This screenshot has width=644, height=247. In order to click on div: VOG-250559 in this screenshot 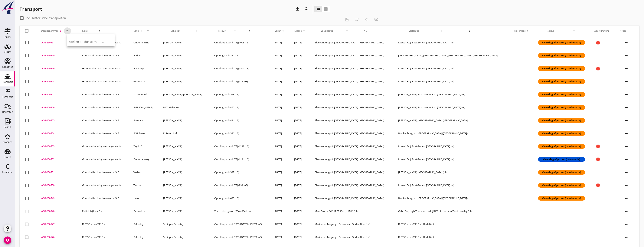, I will do `click(57, 69)`.